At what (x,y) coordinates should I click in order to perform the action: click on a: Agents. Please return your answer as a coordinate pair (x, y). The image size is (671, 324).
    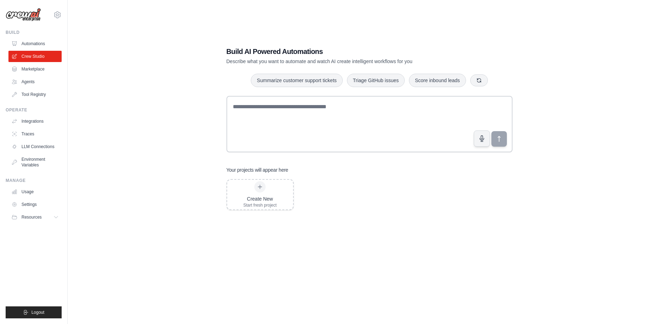
    Looking at the image, I should click on (35, 82).